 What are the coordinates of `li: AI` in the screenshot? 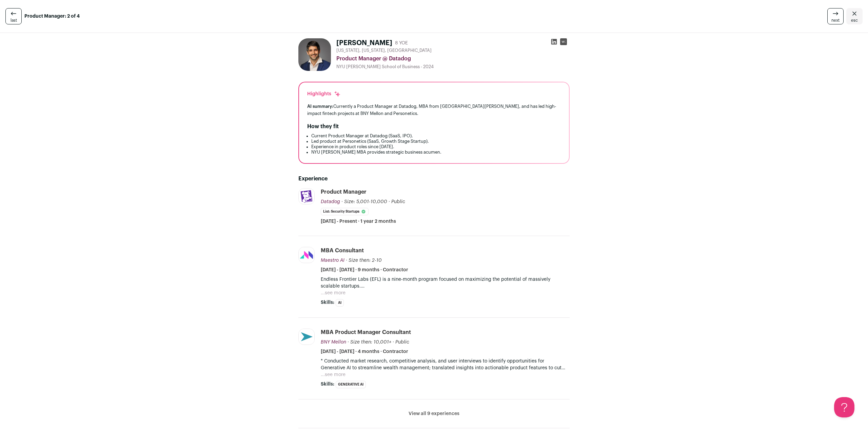 It's located at (340, 303).